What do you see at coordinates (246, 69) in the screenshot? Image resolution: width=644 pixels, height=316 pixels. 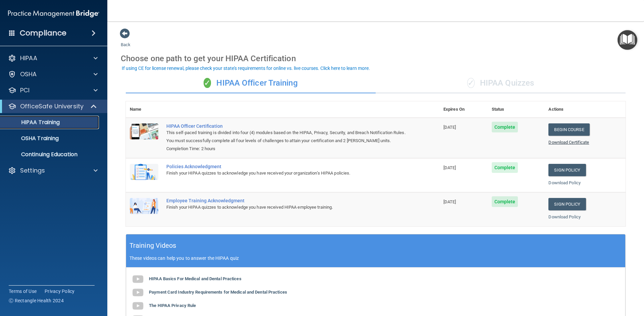 I see `button: If using CE for license renewal, please check your state's requirements for online vs. live cours...` at bounding box center [246, 69].